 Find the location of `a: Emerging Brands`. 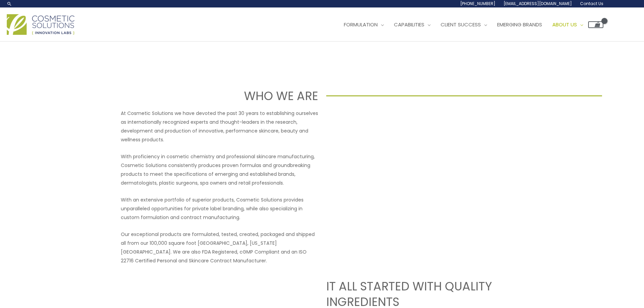

a: Emerging Brands is located at coordinates (519, 25).